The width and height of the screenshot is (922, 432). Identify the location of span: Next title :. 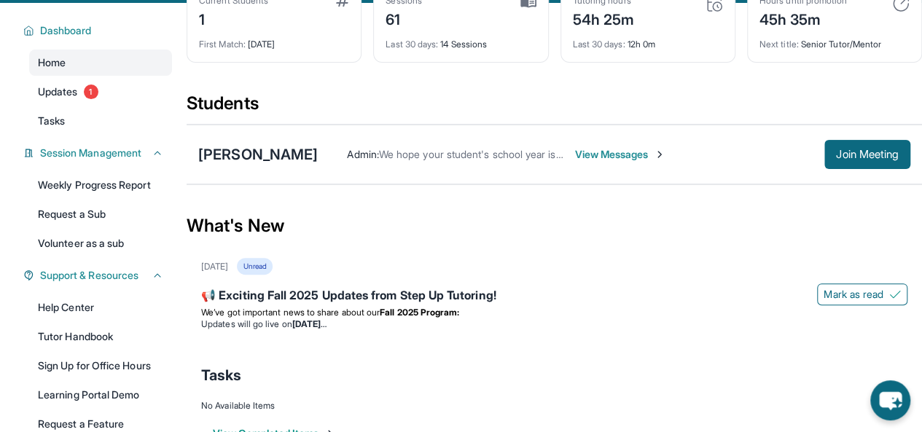
(779, 44).